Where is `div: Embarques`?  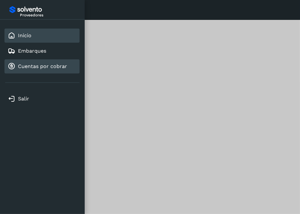
div: Embarques is located at coordinates (42, 51).